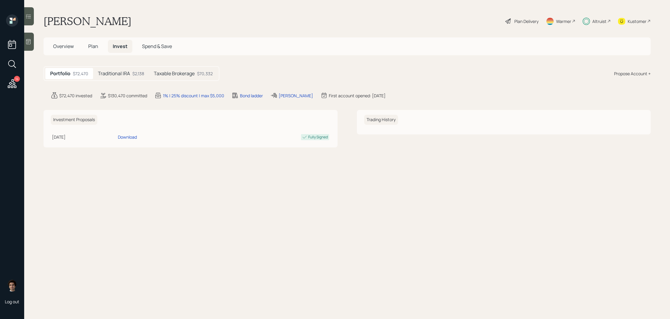  I want to click on div: $72,470, so click(80, 73).